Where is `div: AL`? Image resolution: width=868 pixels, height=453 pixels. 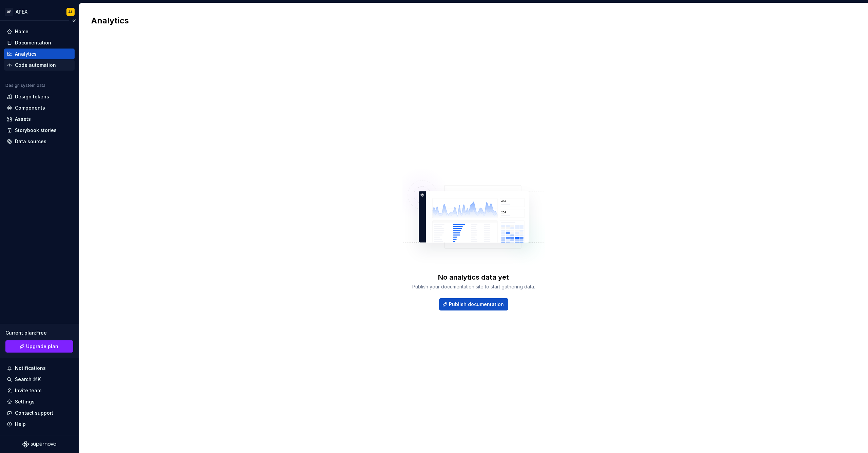
div: AL is located at coordinates (70, 12).